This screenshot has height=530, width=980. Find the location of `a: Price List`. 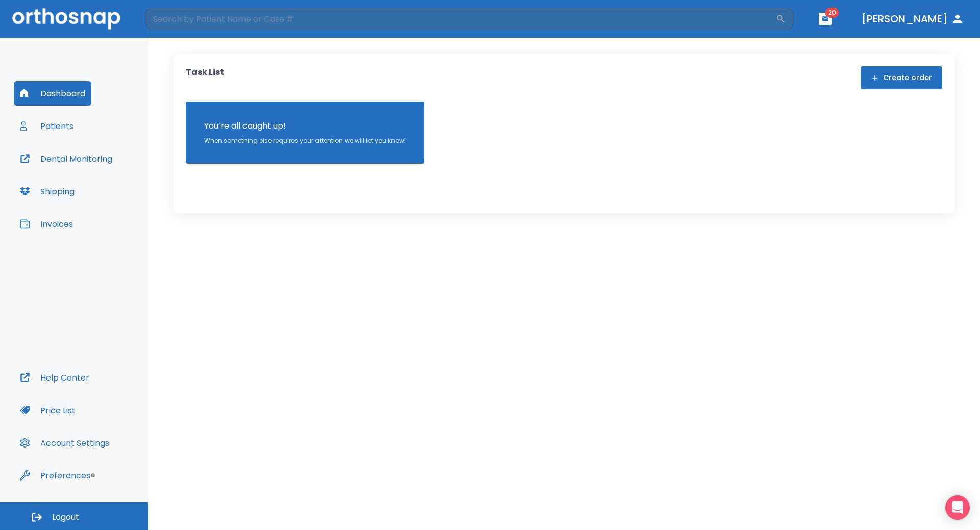

a: Price List is located at coordinates (48, 410).